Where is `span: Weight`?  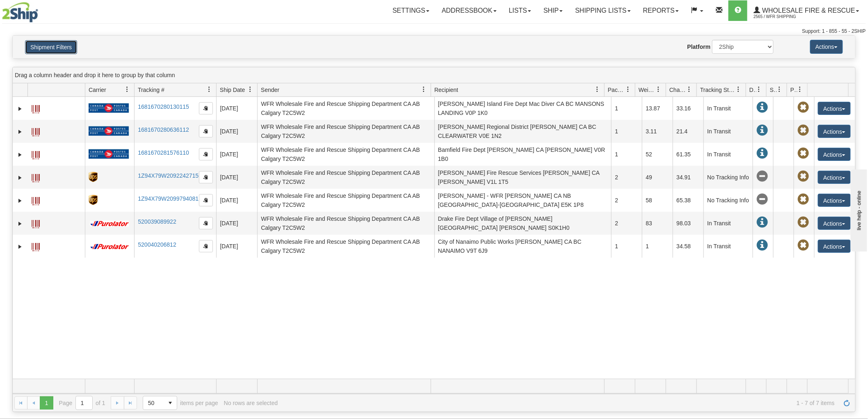
span: Weight is located at coordinates (648, 90).